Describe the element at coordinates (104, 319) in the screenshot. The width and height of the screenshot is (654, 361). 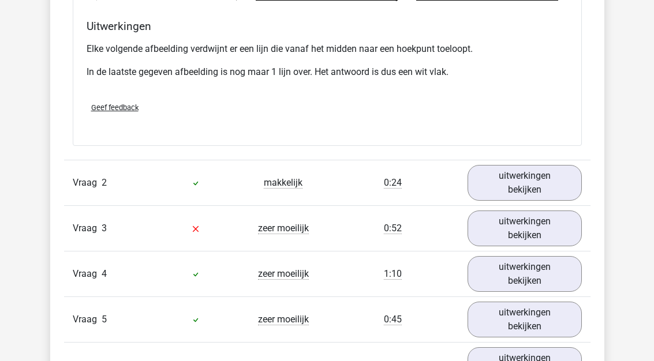
I see `span: 5` at that location.